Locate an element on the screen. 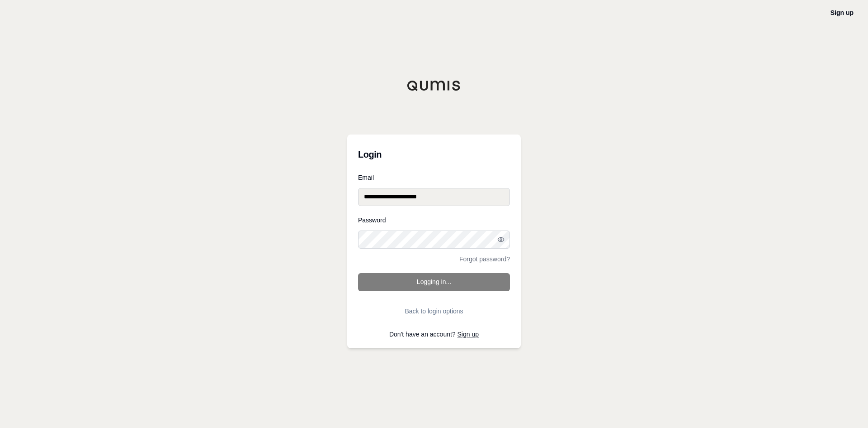 The height and width of the screenshot is (428, 868). label: Password is located at coordinates (434, 220).